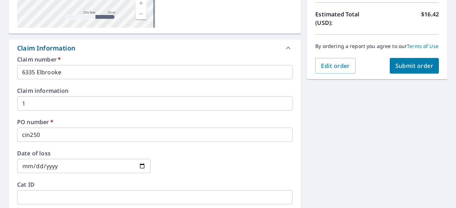  Describe the element at coordinates (335, 66) in the screenshot. I see `span: Edit order` at that location.